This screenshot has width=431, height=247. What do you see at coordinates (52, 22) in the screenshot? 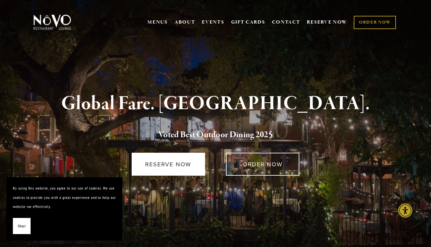
I see `img: Novo Restaurant &amp; Lounge` at bounding box center [52, 22].